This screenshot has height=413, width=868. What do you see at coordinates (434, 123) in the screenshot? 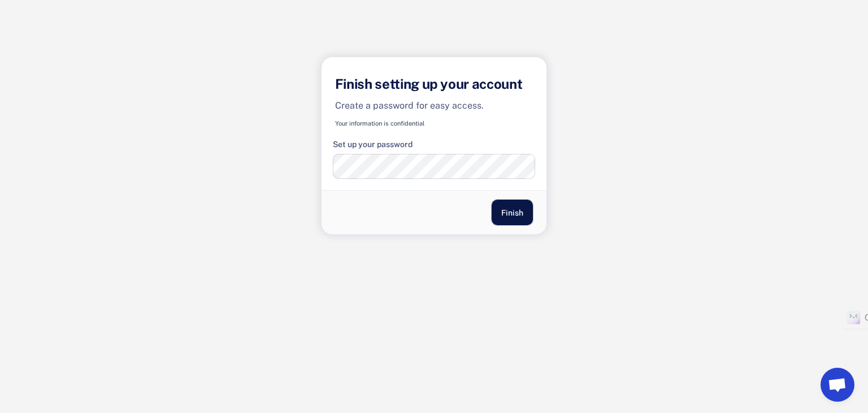
I see `div: Your information is confidential` at bounding box center [434, 123].